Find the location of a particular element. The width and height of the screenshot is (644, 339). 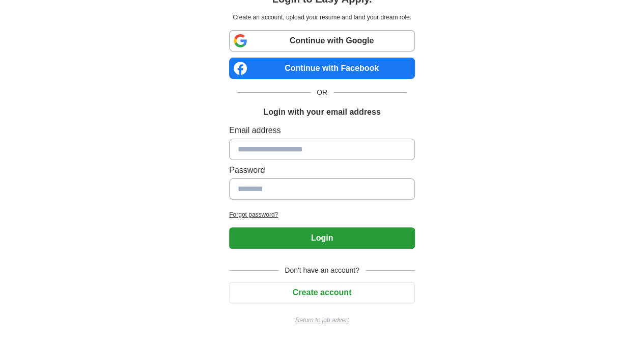

p: Create an account, upload your resume and land your dream role. is located at coordinates (322, 18).